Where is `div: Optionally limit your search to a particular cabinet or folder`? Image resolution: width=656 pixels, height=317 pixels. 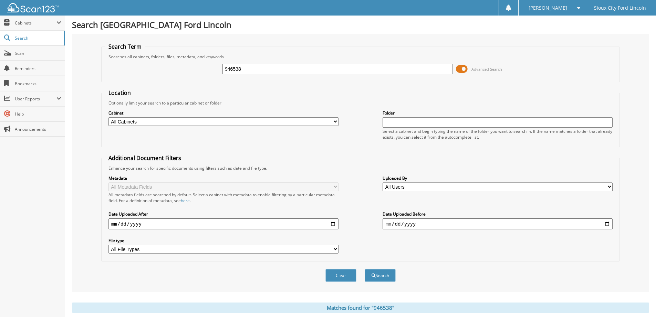 div: Optionally limit your search to a particular cabinet or folder is located at coordinates (361, 103).